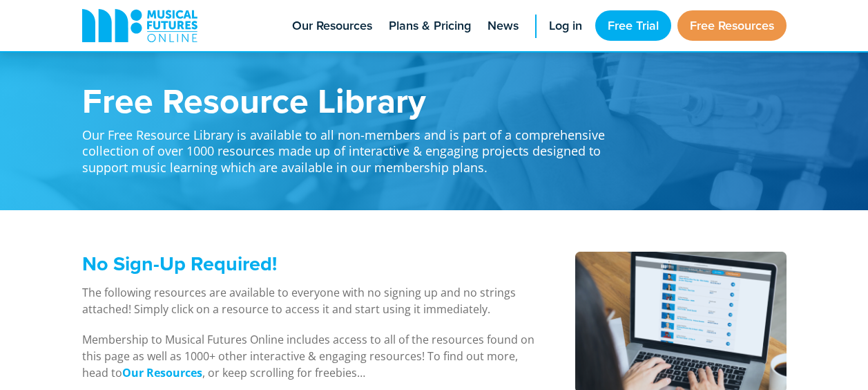 This screenshot has height=390, width=868. What do you see at coordinates (333, 25) in the screenshot?
I see `span: Our Resources` at bounding box center [333, 25].